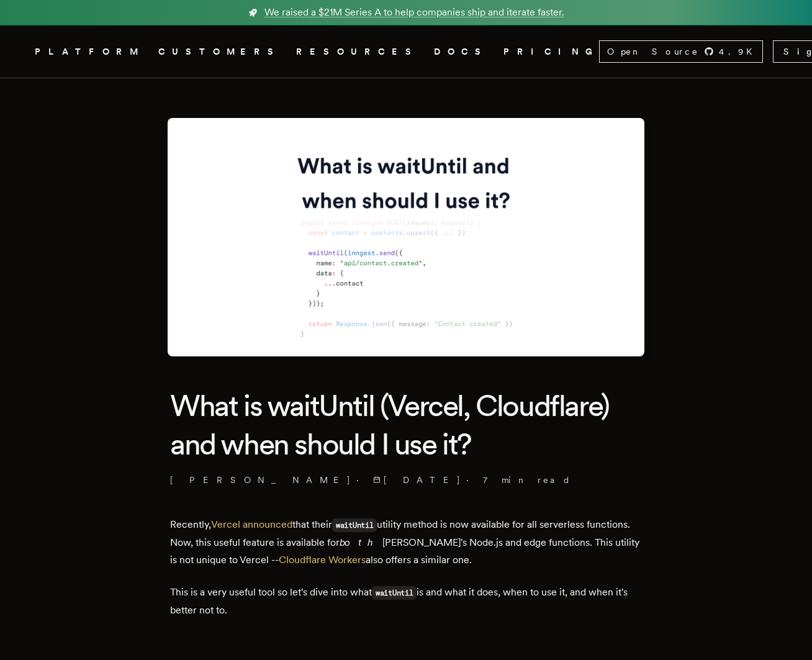 This screenshot has width=812, height=660. What do you see at coordinates (89, 51) in the screenshot?
I see `span: PLATFORM` at bounding box center [89, 51].